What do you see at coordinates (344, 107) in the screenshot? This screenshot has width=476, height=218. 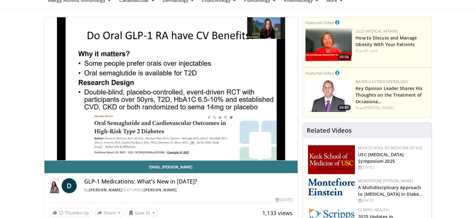 I see `span: 04:01` at bounding box center [344, 107].